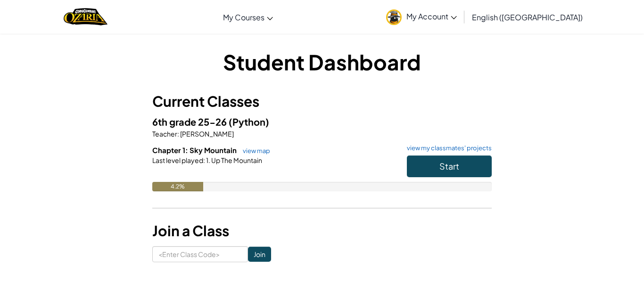 The image size is (644, 283). Describe the element at coordinates (322, 101) in the screenshot. I see `h3: Current Classes` at that location.